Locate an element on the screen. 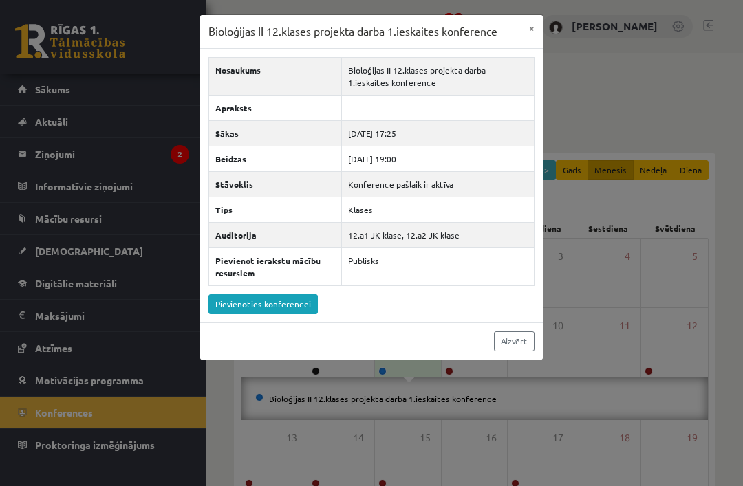  th: Auditorija is located at coordinates (275, 235).